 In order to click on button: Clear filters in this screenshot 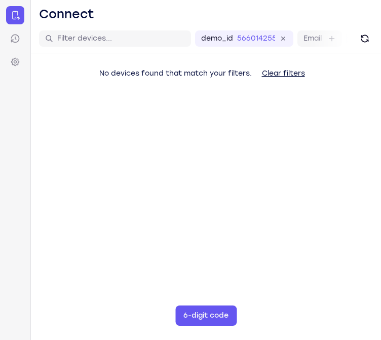, I will do `click(283, 74)`.